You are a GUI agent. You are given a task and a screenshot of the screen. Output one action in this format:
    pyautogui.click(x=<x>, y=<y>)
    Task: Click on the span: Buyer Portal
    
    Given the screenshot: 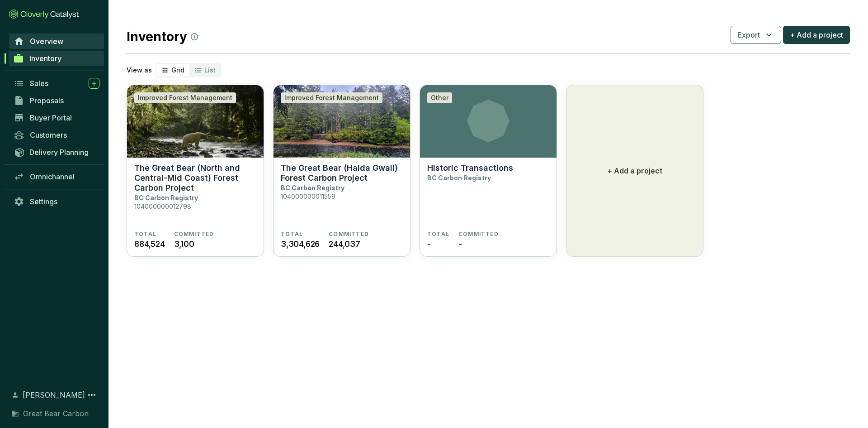 What is the action you would take?
    pyautogui.click(x=51, y=118)
    